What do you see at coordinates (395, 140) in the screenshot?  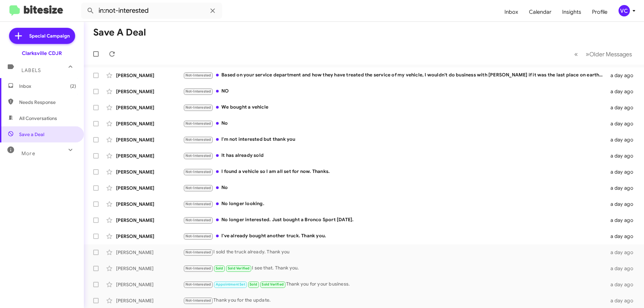 I see `div: I'm not interested but thank you` at bounding box center [395, 140].